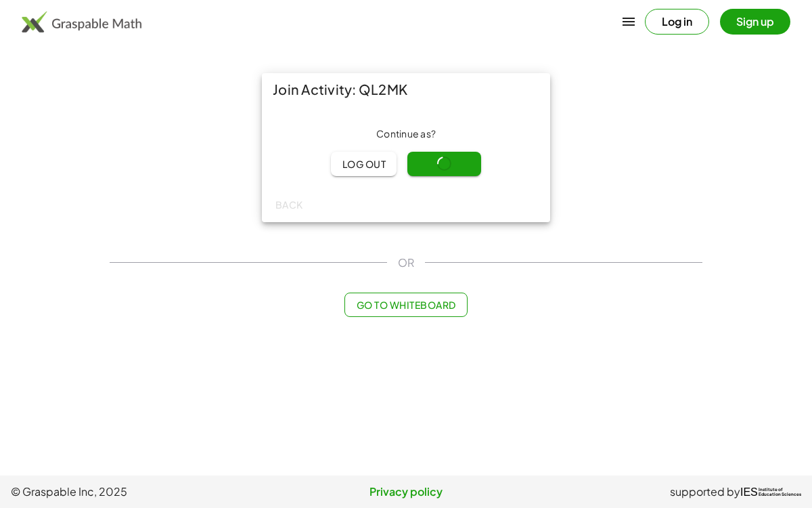 The image size is (812, 508). What do you see at coordinates (749, 491) in the screenshot?
I see `span: IES` at bounding box center [749, 491].